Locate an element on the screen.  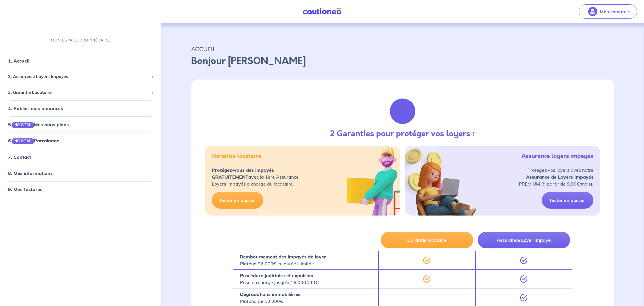
a: 5.NOUVEAUMes bons plans is located at coordinates (38, 125).